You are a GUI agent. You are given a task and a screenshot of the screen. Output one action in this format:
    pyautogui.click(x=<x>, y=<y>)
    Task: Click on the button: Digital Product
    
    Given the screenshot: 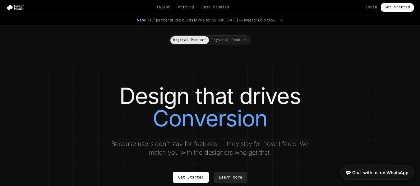 What is the action you would take?
    pyautogui.click(x=190, y=40)
    